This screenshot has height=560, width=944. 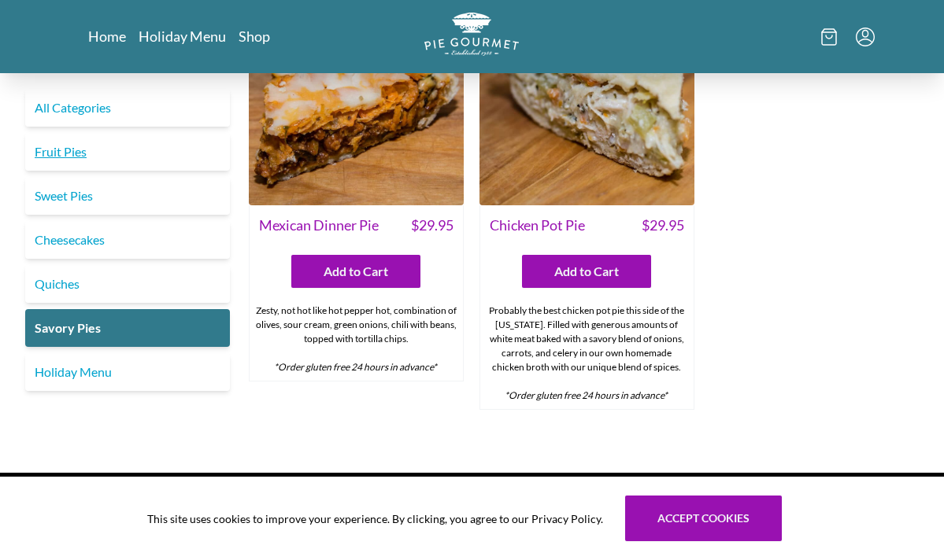 I want to click on img: logo, so click(x=472, y=34).